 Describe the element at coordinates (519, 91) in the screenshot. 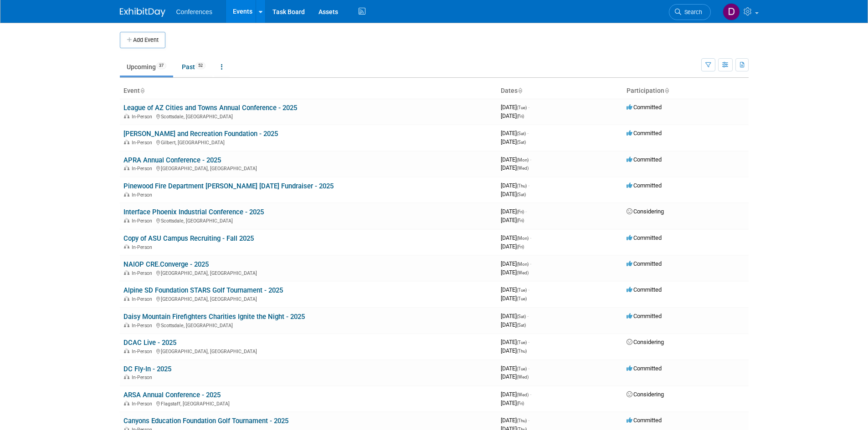

I see `a: Sort by Start Date` at that location.